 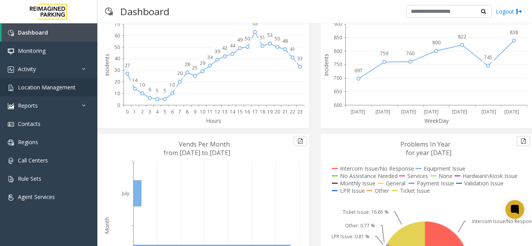 What do you see at coordinates (255, 23) in the screenshot?
I see `text: 63` at bounding box center [255, 23].